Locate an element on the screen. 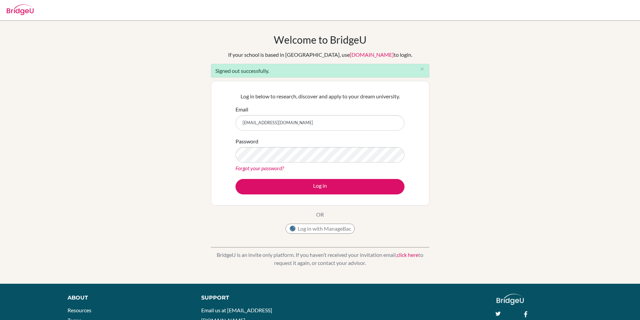  p: Log in below to research, discover and apply to your dream university. is located at coordinates (320, 96).